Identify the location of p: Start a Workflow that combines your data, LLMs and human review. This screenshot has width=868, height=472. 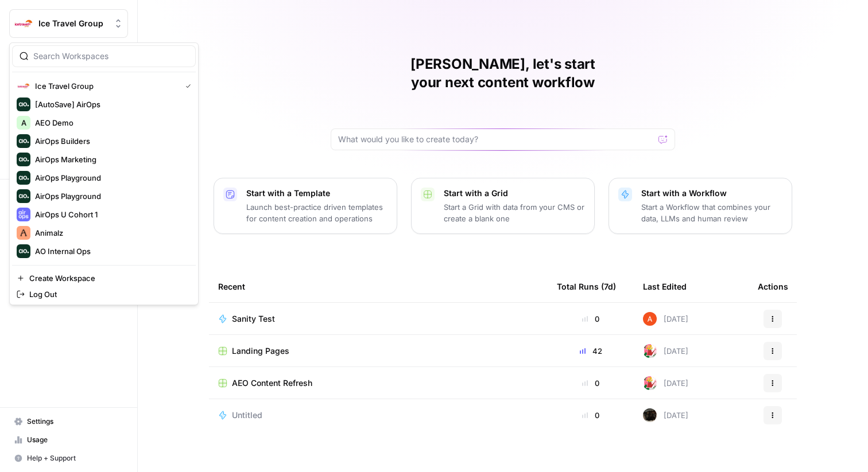
(712, 213).